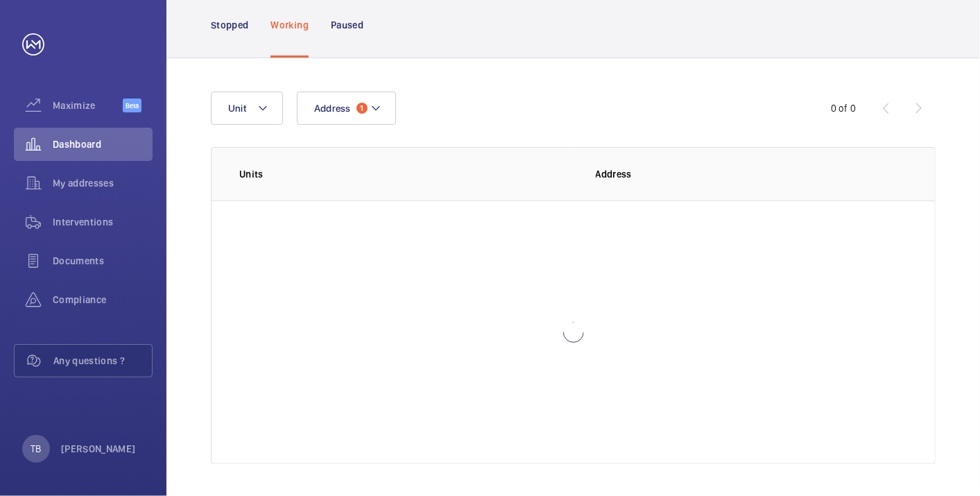 The width and height of the screenshot is (980, 496). I want to click on span: Beta, so click(132, 106).